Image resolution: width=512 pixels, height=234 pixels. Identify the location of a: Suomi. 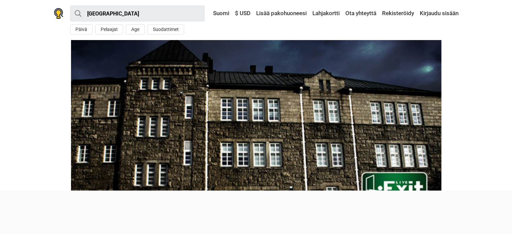
(219, 13).